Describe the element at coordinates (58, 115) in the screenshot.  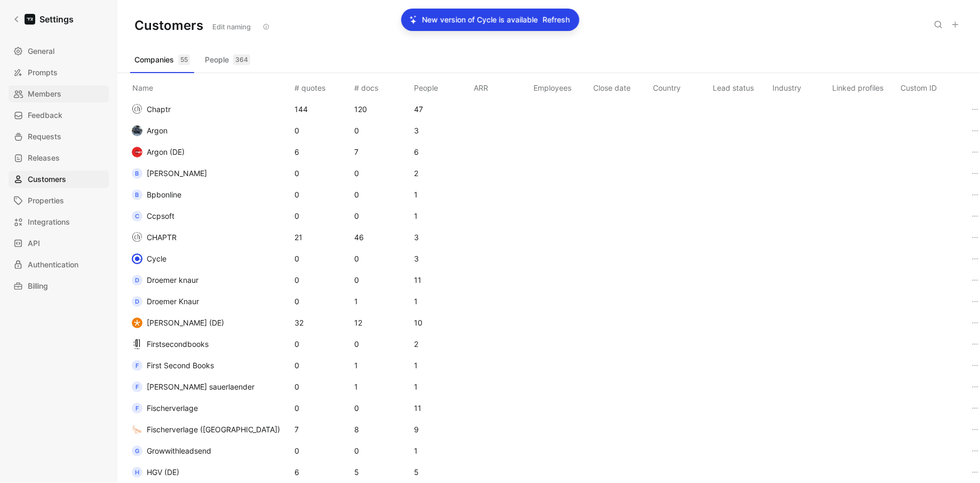
I see `a: Feedback` at that location.